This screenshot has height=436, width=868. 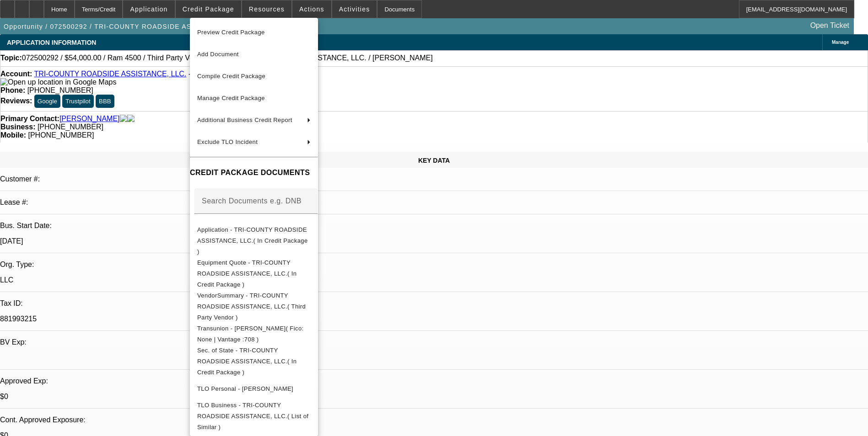 I want to click on button: VendorSummary - TRI-COUNTY ROADSIDE ASSISTANCE, LLC.( Third Party Vendor ), so click(x=254, y=307).